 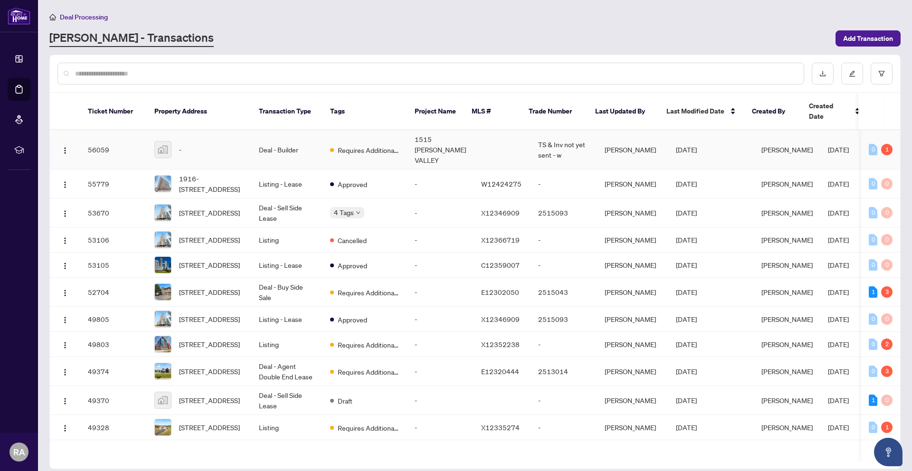 I want to click on td: 2515043, so click(x=564, y=292).